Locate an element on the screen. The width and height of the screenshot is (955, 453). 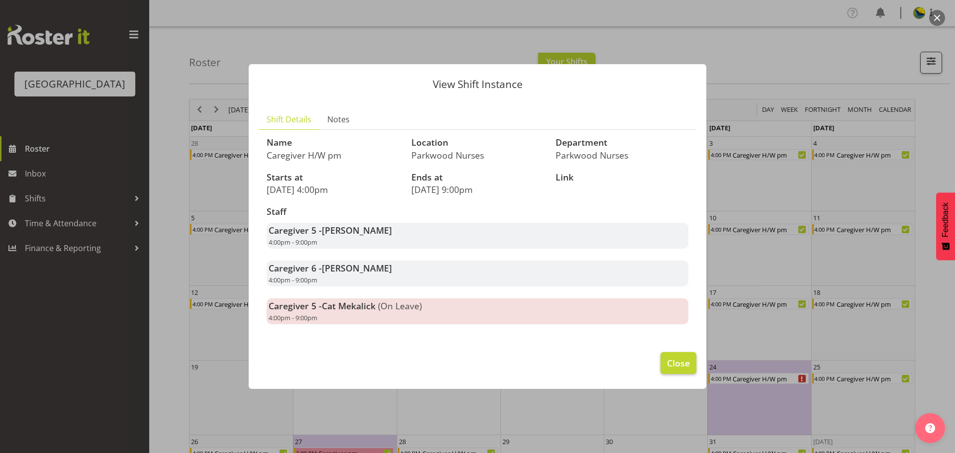
h3: Starts at is located at coordinates (333, 178).